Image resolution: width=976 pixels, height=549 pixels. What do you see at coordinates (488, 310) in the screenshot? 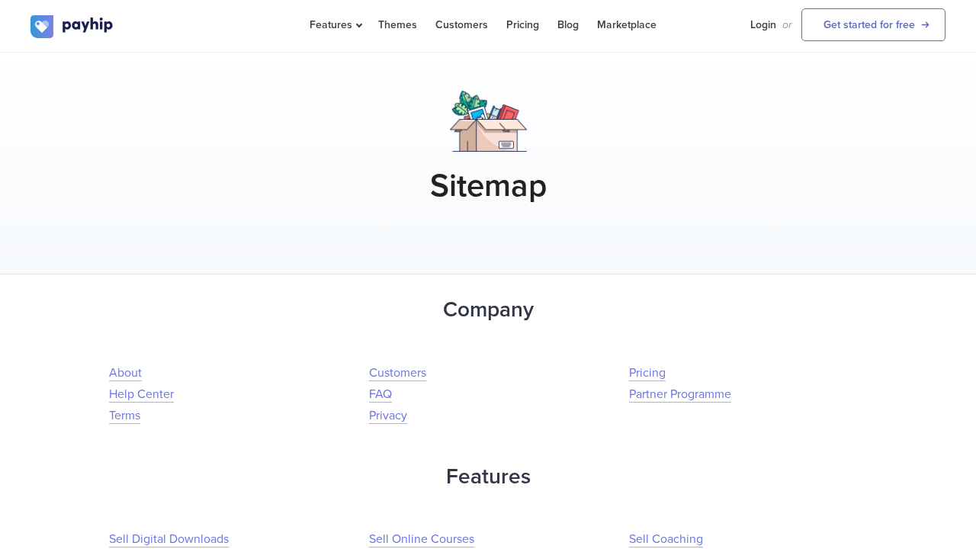
I see `h2: Company` at bounding box center [488, 310].